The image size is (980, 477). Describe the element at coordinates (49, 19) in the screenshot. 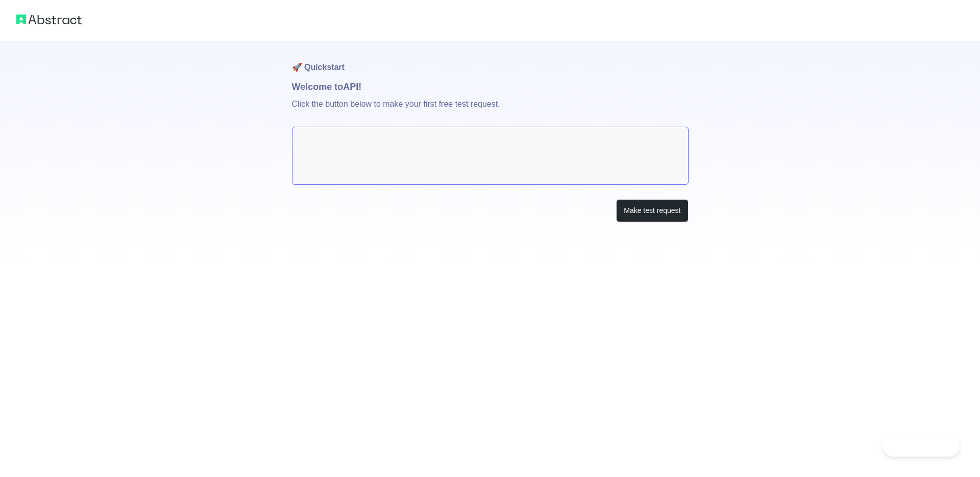

I see `img: Abstract logo` at that location.